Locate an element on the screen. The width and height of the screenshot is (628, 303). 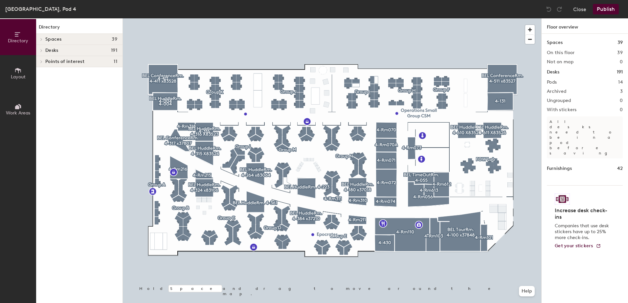
span: 191 is located at coordinates (114, 51).